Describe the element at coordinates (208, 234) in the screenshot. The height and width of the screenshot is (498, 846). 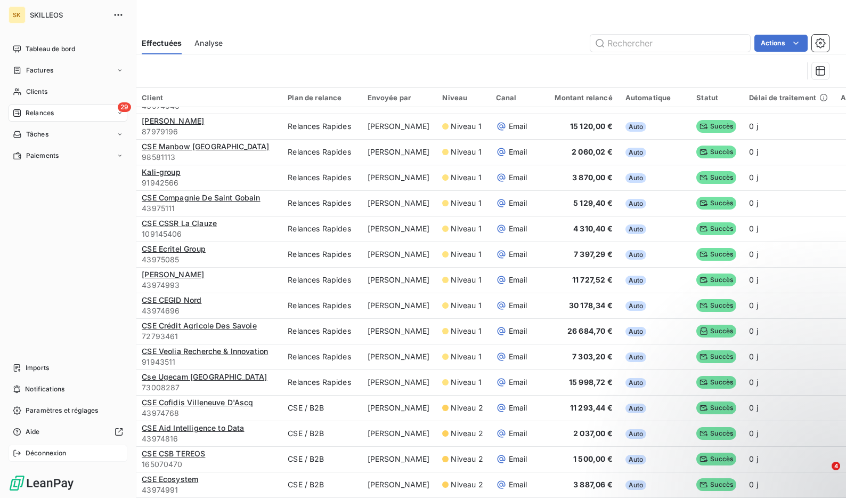
I see `span: 109145406` at that location.